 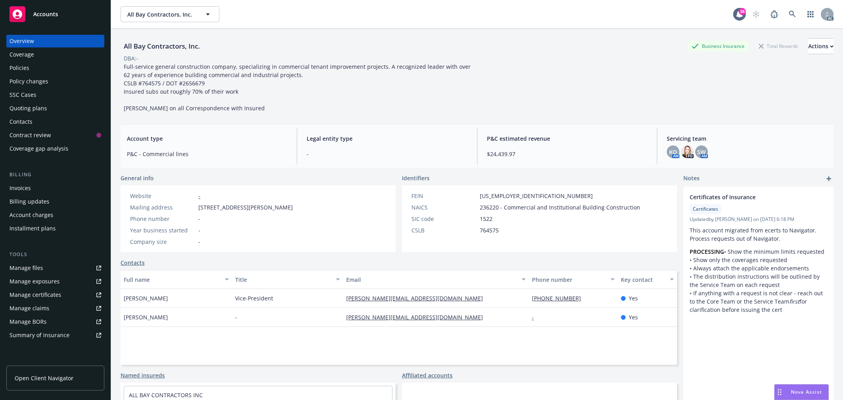 What do you see at coordinates (55, 281) in the screenshot?
I see `a: Manage exposures` at bounding box center [55, 281].